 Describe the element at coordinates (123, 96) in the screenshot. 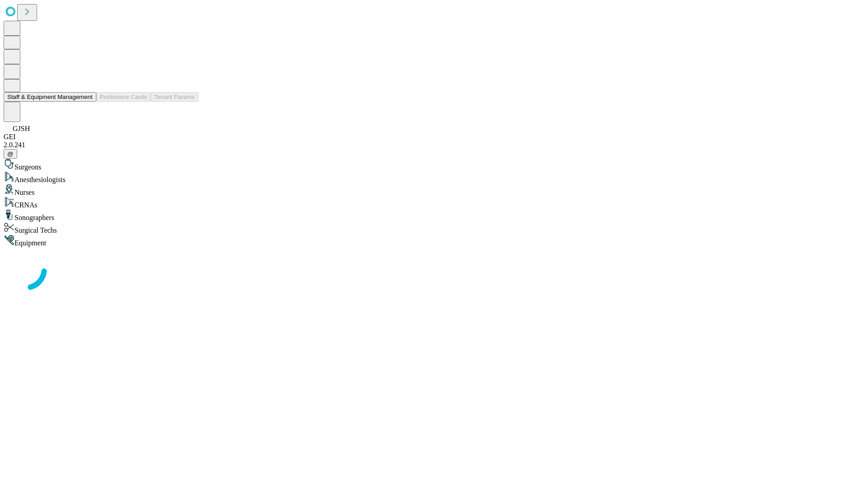

I see `button: Preference Cards` at that location.